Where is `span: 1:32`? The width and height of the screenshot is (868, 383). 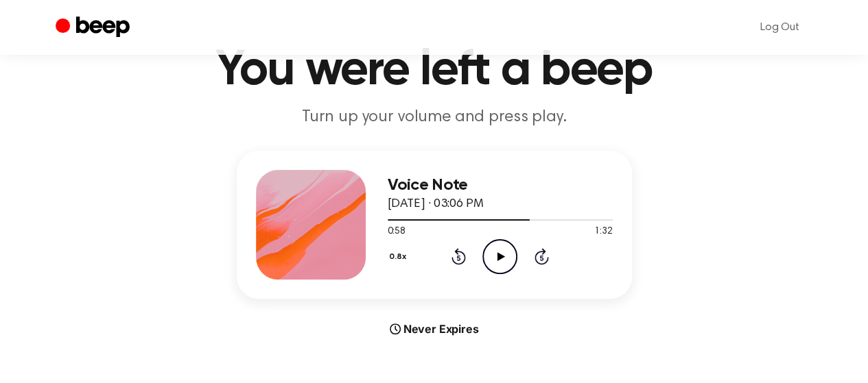 span: 1:32 is located at coordinates (603, 232).